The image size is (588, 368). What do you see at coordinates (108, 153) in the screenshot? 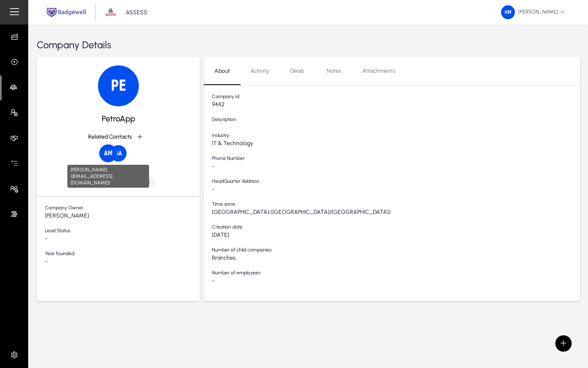
I see `img: 5775.png` at bounding box center [108, 153].